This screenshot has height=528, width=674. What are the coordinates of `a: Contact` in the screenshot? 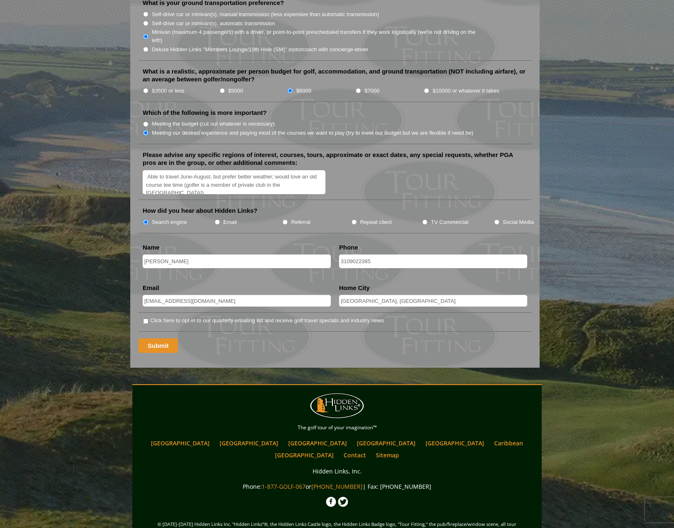 It's located at (355, 455).